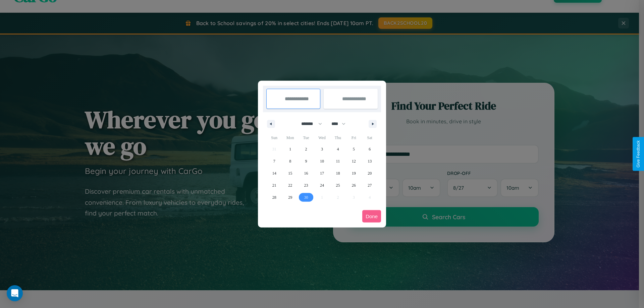  What do you see at coordinates (322, 138) in the screenshot?
I see `span: Wed` at bounding box center [322, 138].